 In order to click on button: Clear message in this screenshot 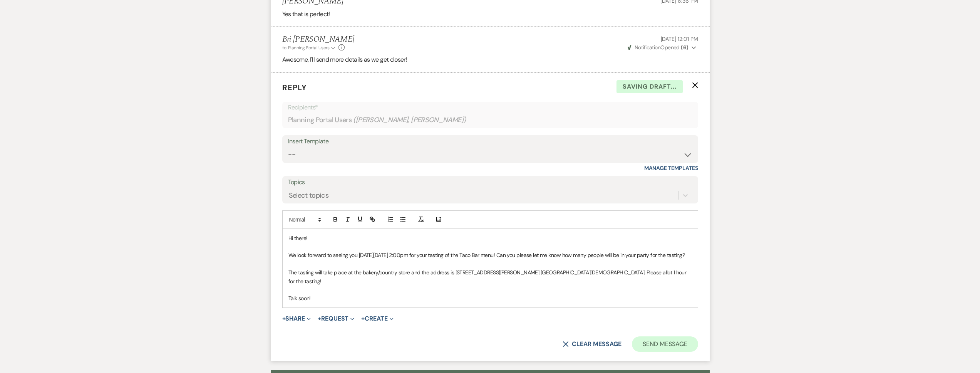, I will do `click(591, 344)`.